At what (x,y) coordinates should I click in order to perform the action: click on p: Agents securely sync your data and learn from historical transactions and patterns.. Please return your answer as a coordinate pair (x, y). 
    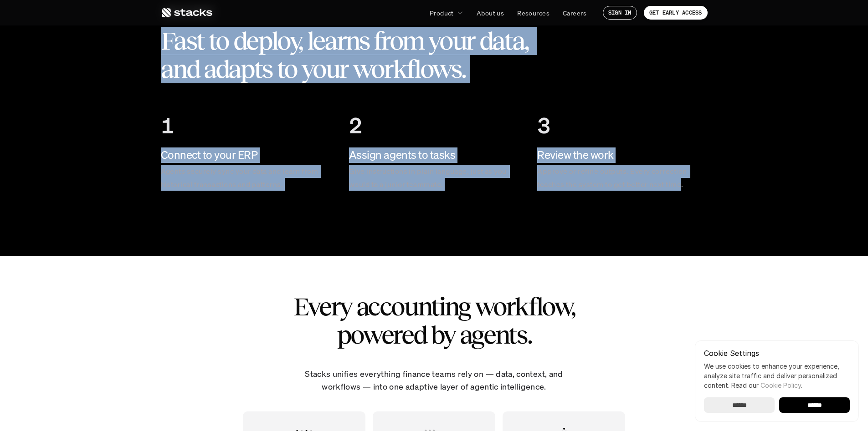
    Looking at the image, I should click on (246, 178).